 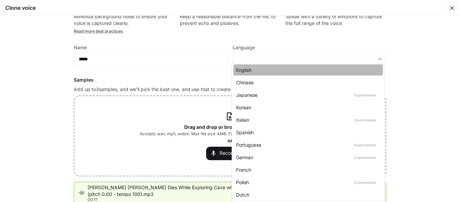 What do you see at coordinates (307, 169) in the screenshot?
I see `div: French` at bounding box center [307, 169].